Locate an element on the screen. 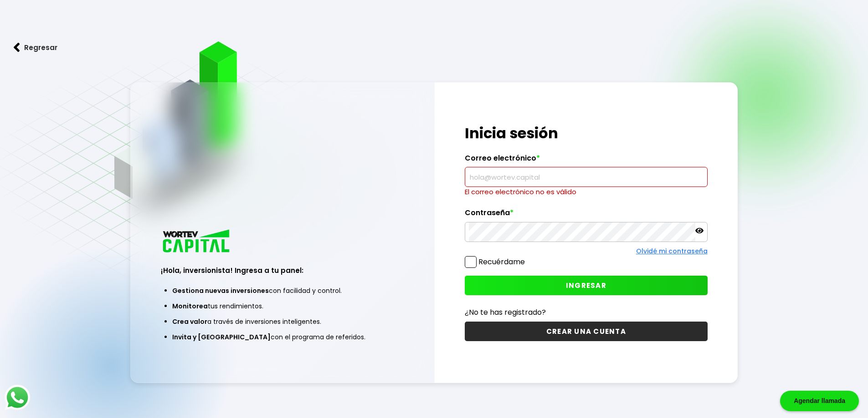 This screenshot has width=868, height=418. p: ¿No te has registrado? is located at coordinates (586, 313).